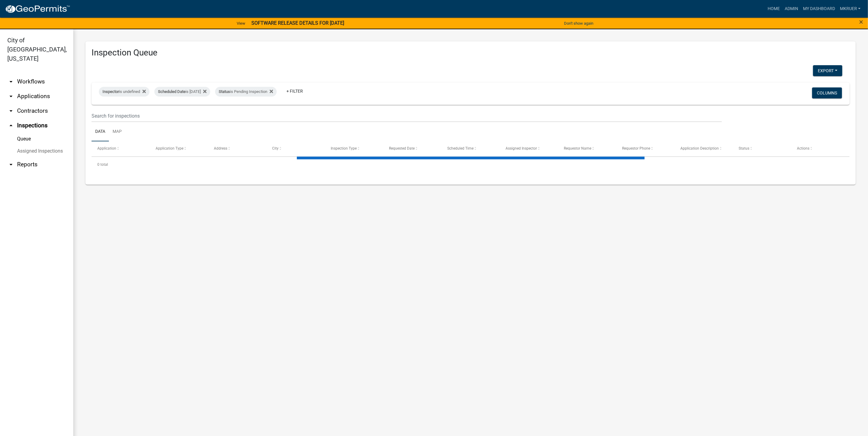 The image size is (868, 436). What do you see at coordinates (460, 149) in the screenshot?
I see `span: Scheduled Time` at bounding box center [460, 149].